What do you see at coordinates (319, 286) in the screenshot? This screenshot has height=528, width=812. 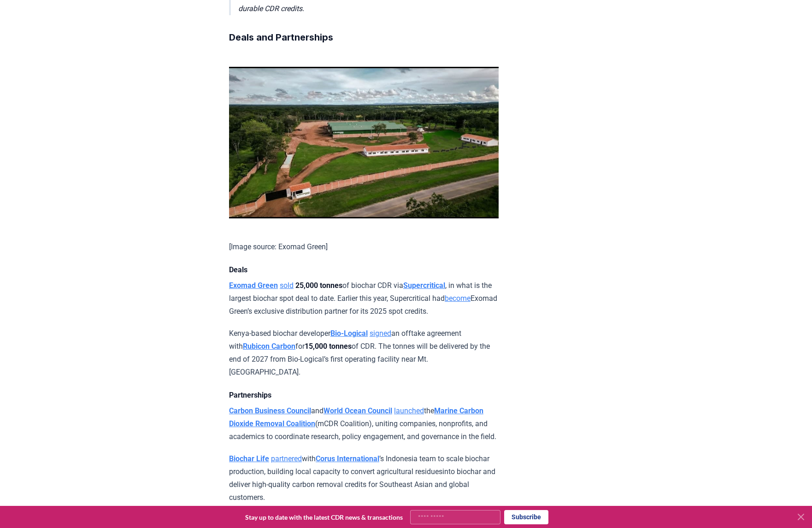 I see `strong: 25,000 tonnes` at bounding box center [319, 286].